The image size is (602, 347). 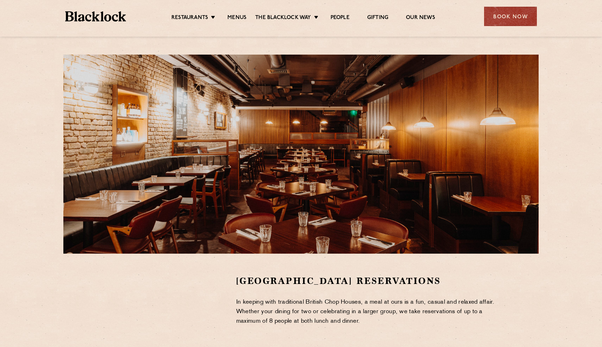 I want to click on div: Book Now, so click(x=511, y=16).